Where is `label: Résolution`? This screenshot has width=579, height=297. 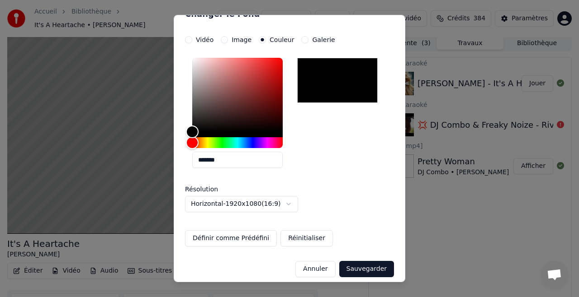
label: Résolution is located at coordinates (230, 189).